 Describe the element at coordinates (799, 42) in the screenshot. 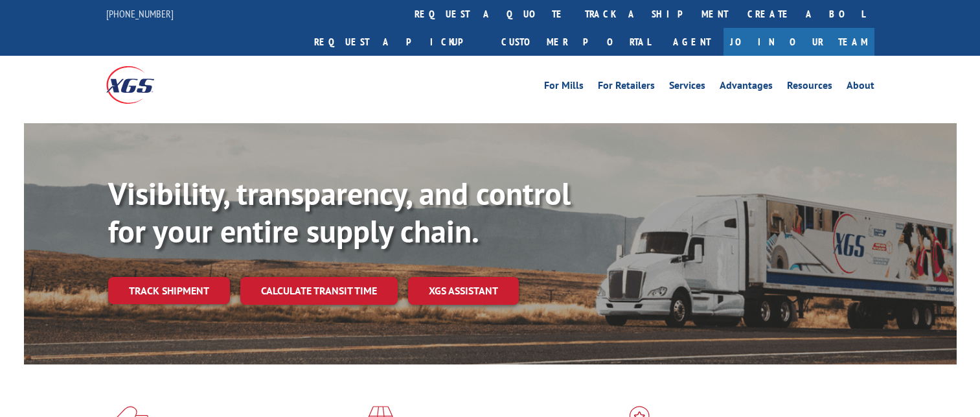

I see `a: Join Our Team` at that location.